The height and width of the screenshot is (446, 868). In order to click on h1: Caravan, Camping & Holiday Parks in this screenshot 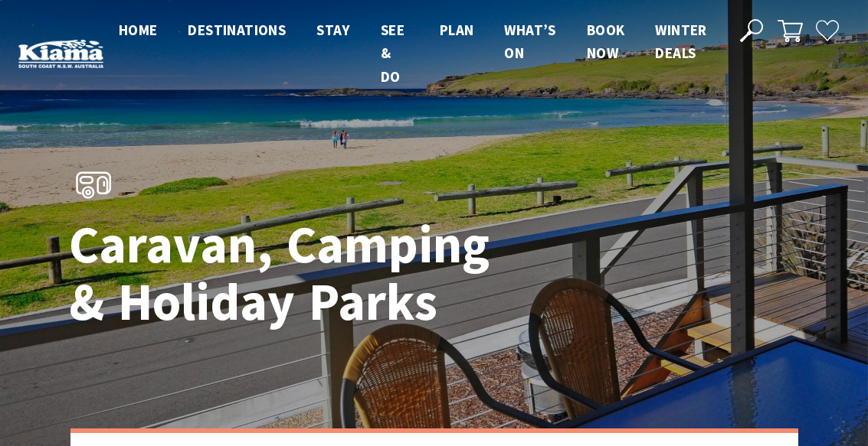, I will do `click(285, 274)`.